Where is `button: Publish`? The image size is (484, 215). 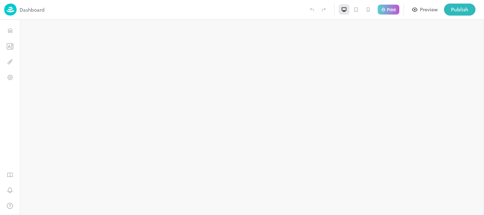
button: Publish is located at coordinates (460, 10).